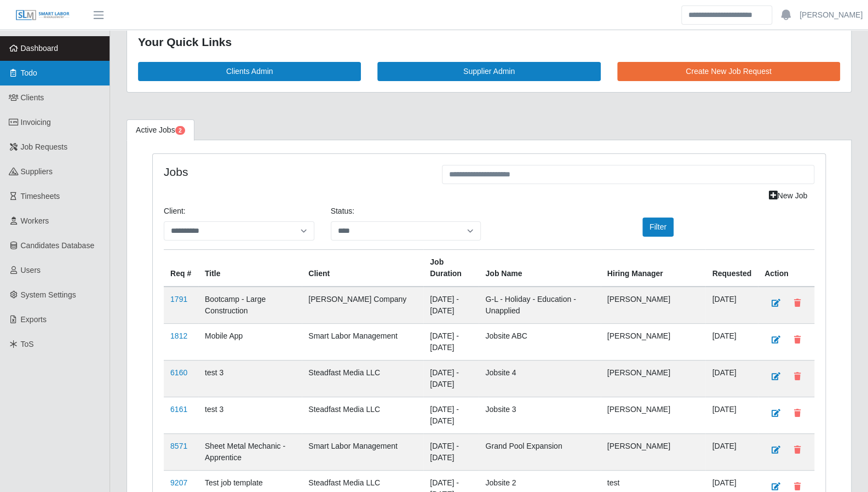 Image resolution: width=868 pixels, height=492 pixels. What do you see at coordinates (33, 319) in the screenshot?
I see `span: Exports` at bounding box center [33, 319].